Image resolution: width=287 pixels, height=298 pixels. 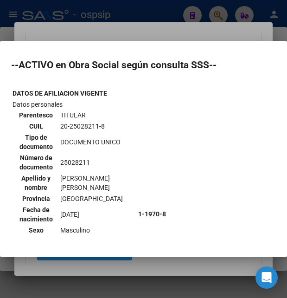 What do you see at coordinates (97, 115) in the screenshot?
I see `td: TITULAR` at bounding box center [97, 115].